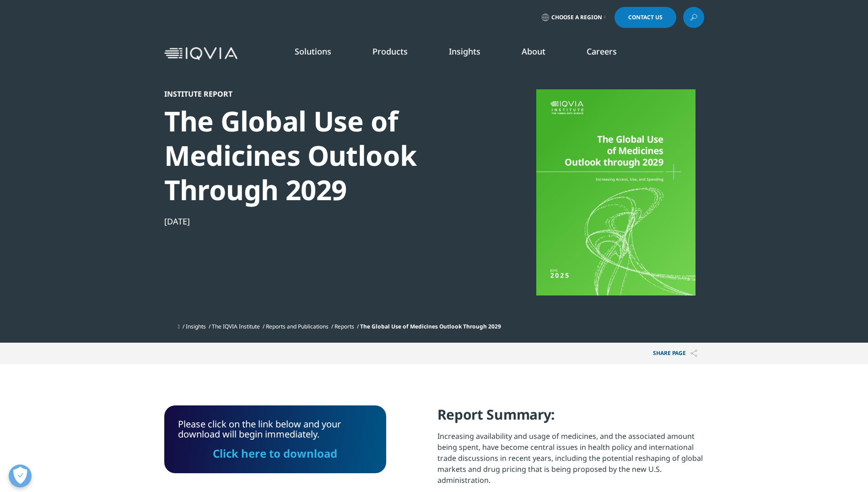 This screenshot has width=868, height=492. I want to click on div: Please click on the link below and your download will begin immediately., so click(275, 439).